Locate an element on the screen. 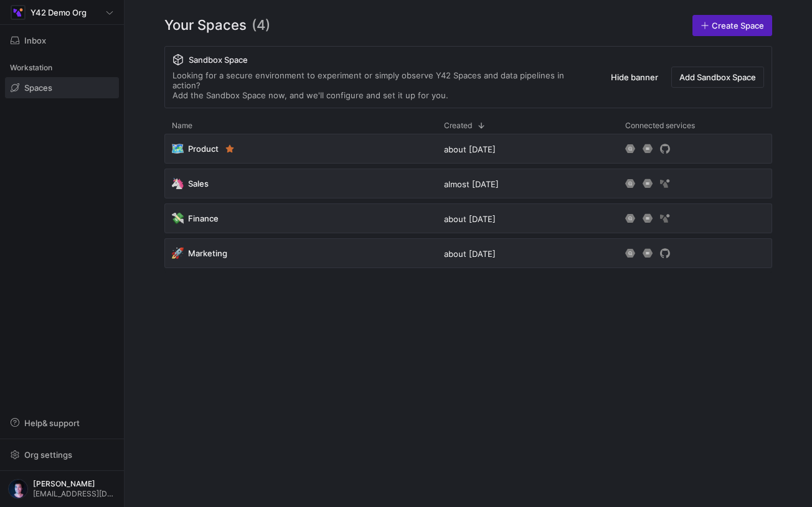 Image resolution: width=812 pixels, height=507 pixels. span: Sandbox Space is located at coordinates (218, 60).